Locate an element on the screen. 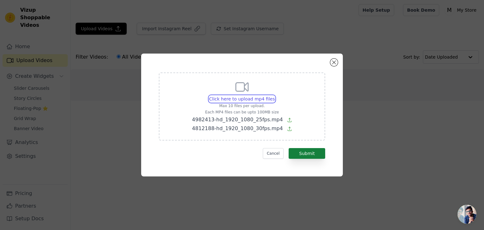 This screenshot has height=230, width=484. span: Click here to upload mp4 files is located at coordinates (242, 99).